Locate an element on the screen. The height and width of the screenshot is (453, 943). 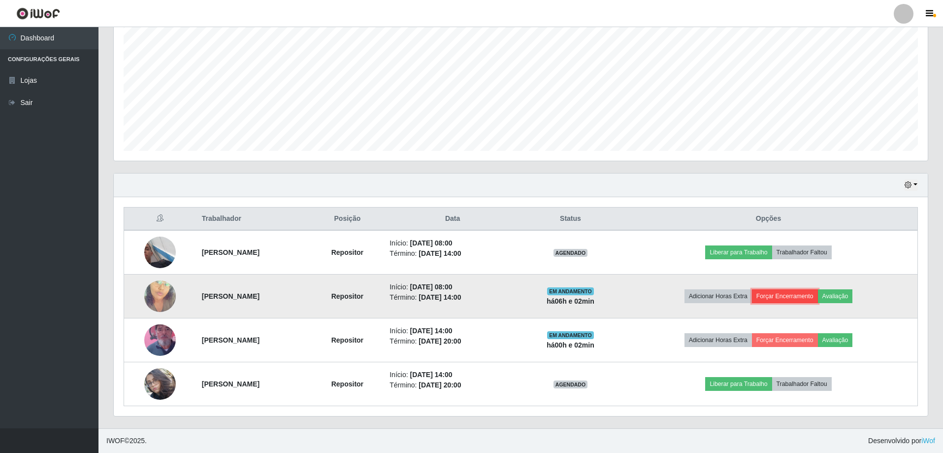
span: © 2025 . is located at coordinates (127, 440).